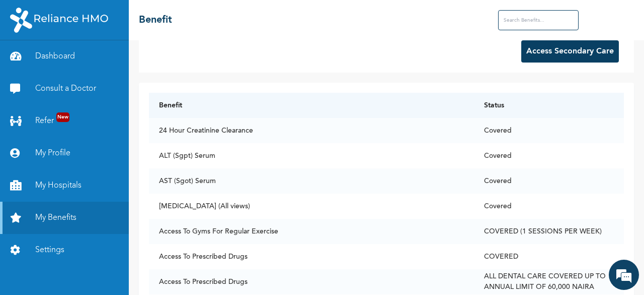 This screenshot has width=644, height=295. I want to click on td: AST (Sgot) Serum, so click(311, 181).